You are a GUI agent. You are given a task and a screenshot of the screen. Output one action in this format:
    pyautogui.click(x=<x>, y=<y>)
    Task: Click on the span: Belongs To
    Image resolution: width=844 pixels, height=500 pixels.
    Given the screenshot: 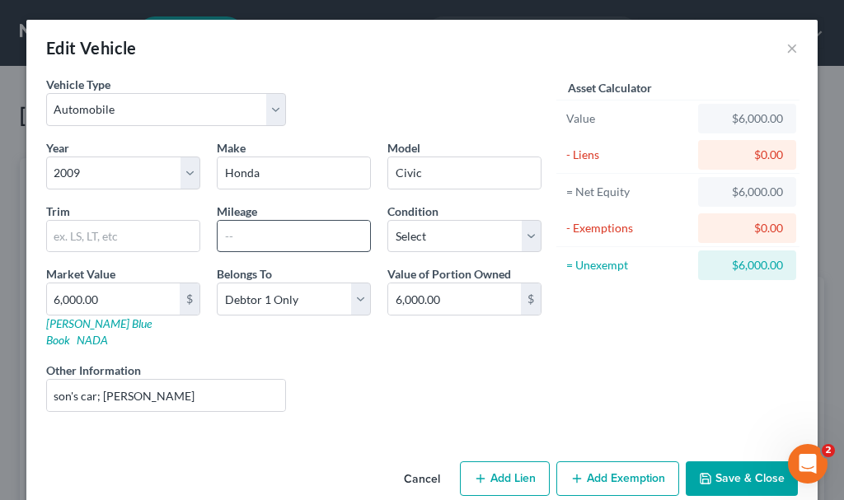 What is the action you would take?
    pyautogui.click(x=244, y=274)
    